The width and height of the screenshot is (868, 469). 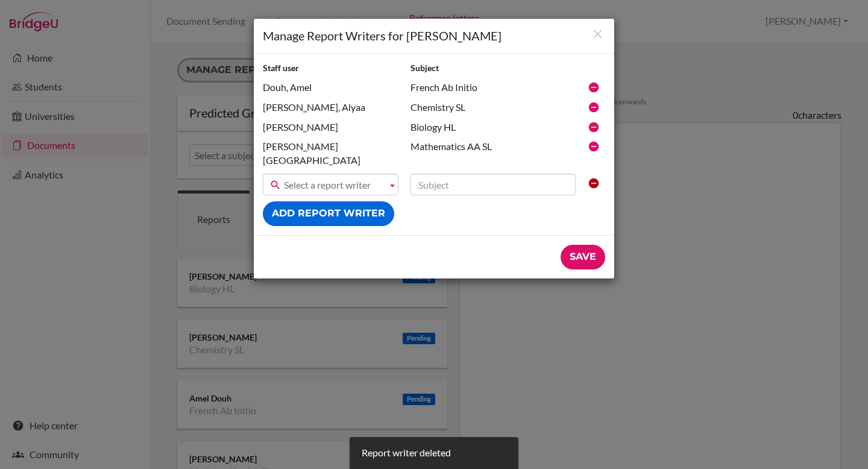 What do you see at coordinates (332, 185) in the screenshot?
I see `span: Select a report writer` at bounding box center [332, 185].